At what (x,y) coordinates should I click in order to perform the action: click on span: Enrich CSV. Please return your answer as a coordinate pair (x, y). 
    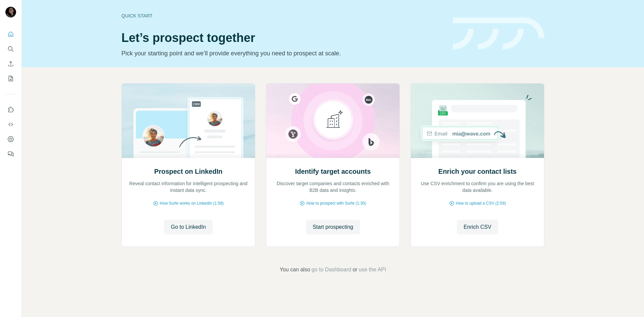
    Looking at the image, I should click on (477, 227).